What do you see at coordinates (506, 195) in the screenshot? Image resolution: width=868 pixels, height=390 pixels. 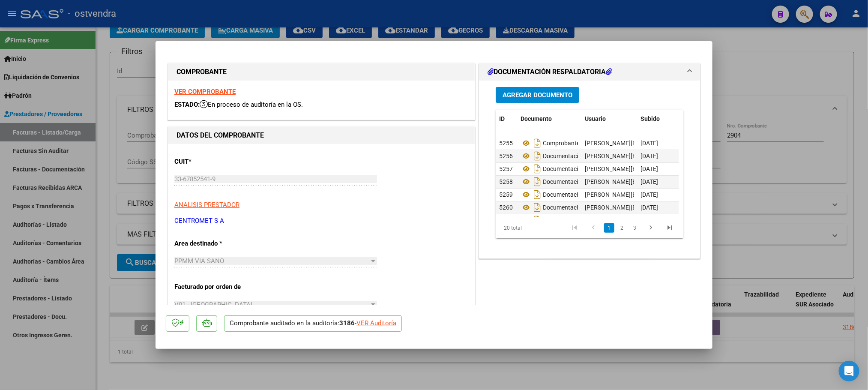 I see `span: 5259` at bounding box center [506, 195].